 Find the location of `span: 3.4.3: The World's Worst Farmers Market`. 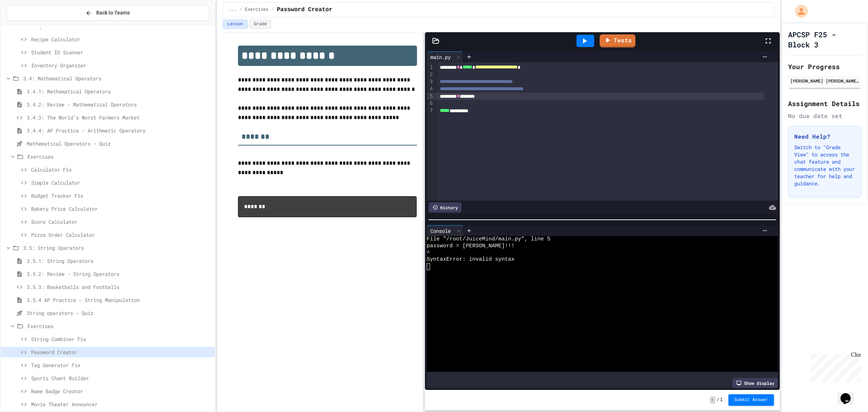

span: 3.4.3: The World's Worst Farmers Market is located at coordinates (119, 117).